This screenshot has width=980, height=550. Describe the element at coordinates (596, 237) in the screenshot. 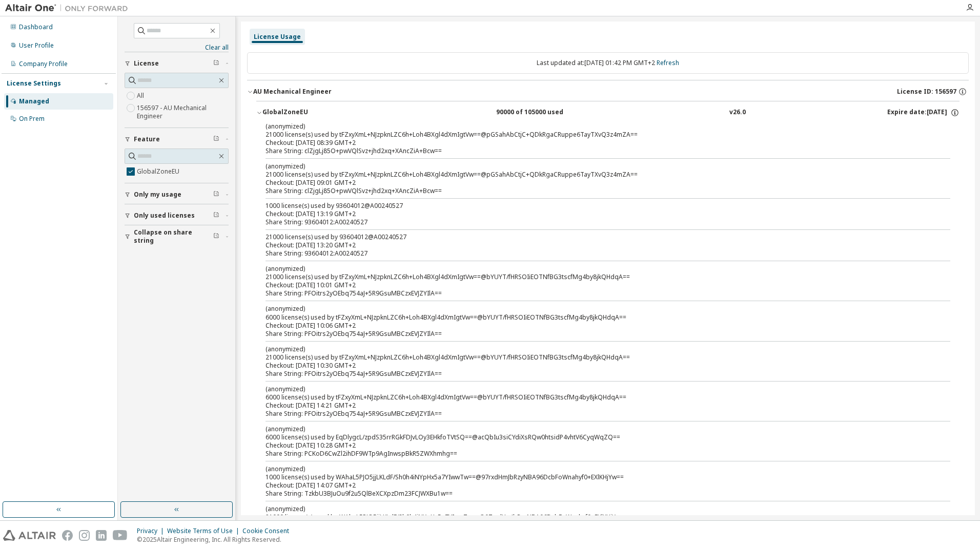

I see `div: 21000 license(s) used by 93604012@A00240527` at that location.